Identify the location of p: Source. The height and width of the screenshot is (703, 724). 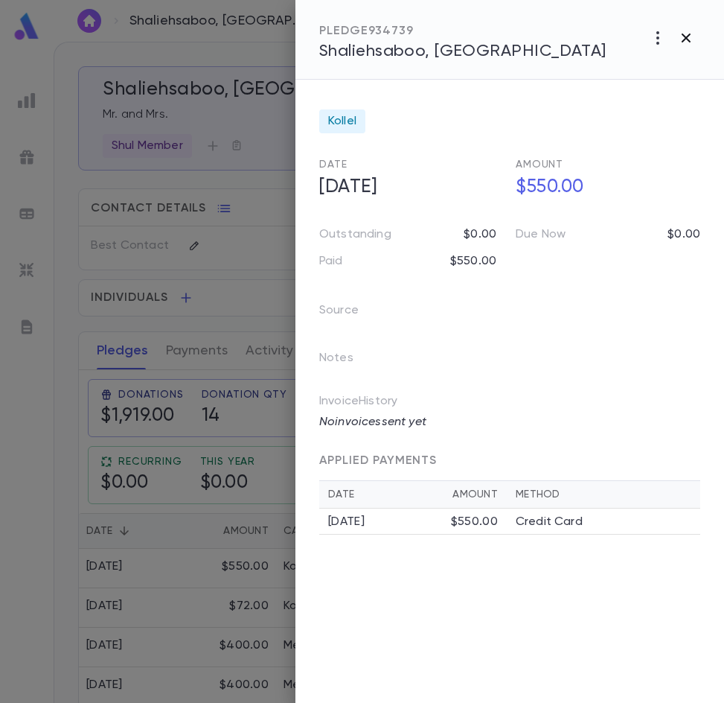
(351, 313).